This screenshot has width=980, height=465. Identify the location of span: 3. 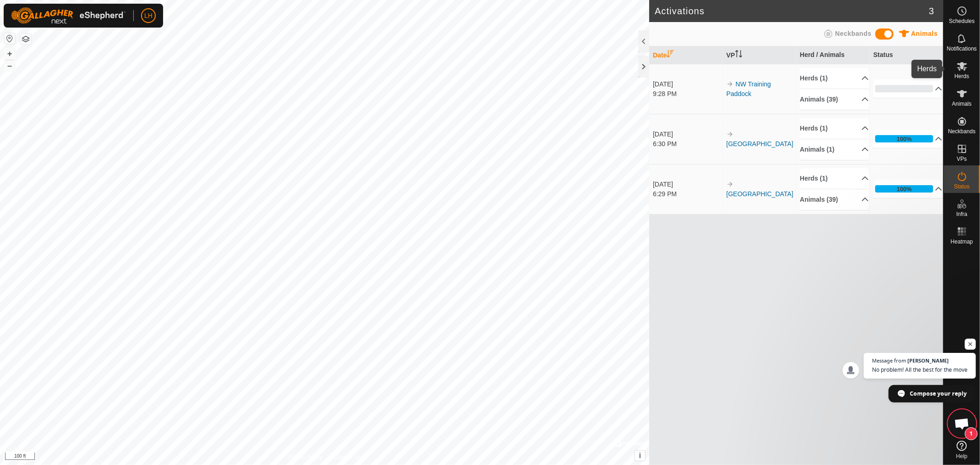
(931, 11).